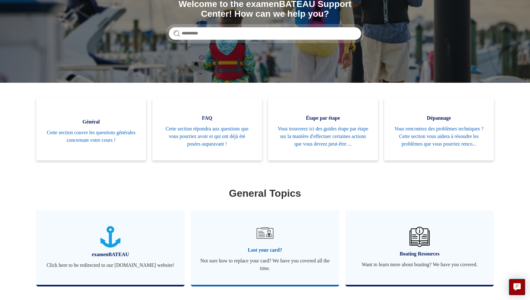  I want to click on span: Étape par étape, so click(323, 118).